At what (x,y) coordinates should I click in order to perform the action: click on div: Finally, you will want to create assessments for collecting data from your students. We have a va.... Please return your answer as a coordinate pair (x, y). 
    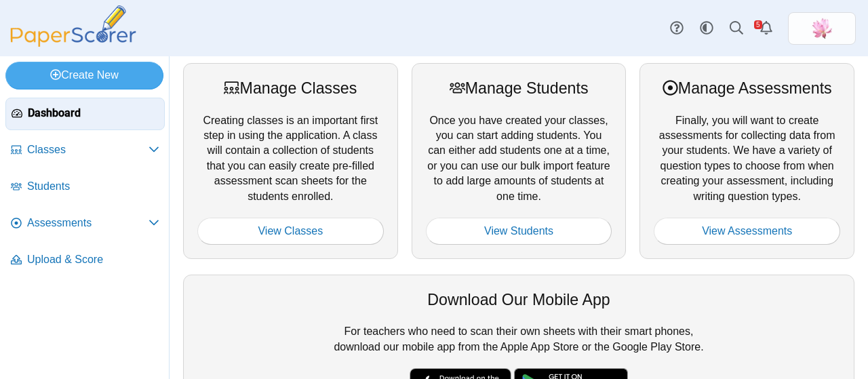
    Looking at the image, I should click on (747, 161).